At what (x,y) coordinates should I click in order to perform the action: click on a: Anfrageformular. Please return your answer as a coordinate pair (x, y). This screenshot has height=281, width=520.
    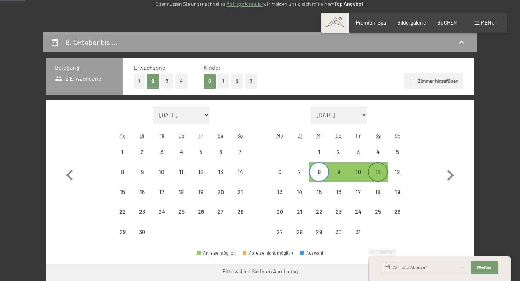
    Looking at the image, I should click on (245, 4).